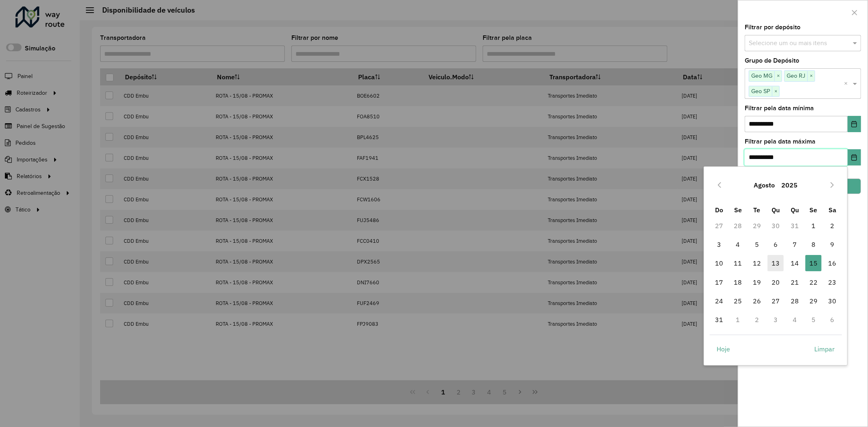 The width and height of the screenshot is (868, 427). I want to click on span: Hoje, so click(723, 349).